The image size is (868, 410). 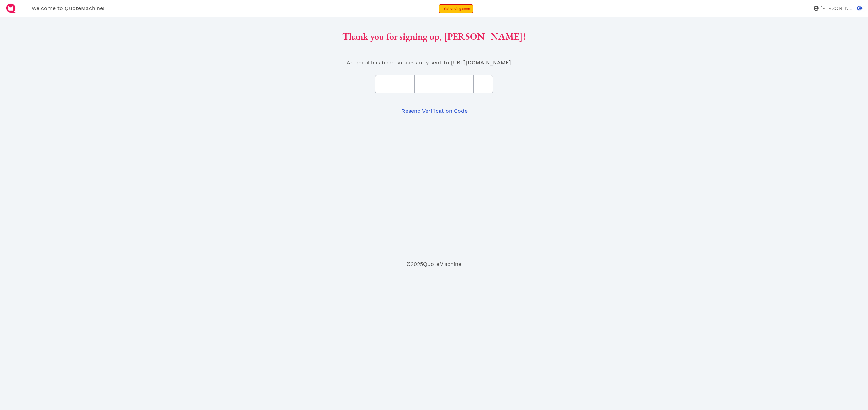 What do you see at coordinates (456, 9) in the screenshot?
I see `span: Trial ending soon` at bounding box center [456, 9].